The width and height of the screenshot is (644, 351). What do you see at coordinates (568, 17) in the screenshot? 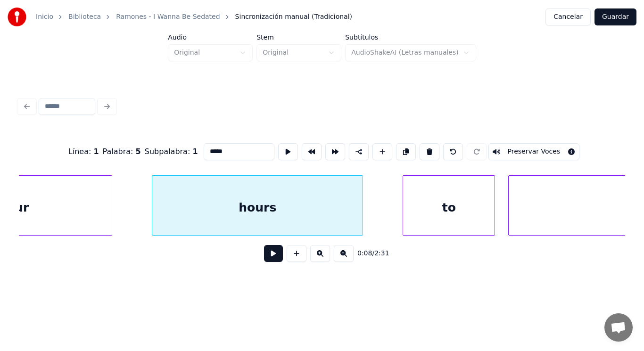
I see `button: Cancelar` at bounding box center [568, 17].